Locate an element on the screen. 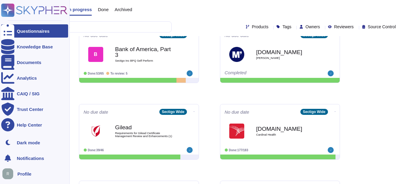 This screenshot has height=184, width=403. span: Profile is located at coordinates (24, 174).